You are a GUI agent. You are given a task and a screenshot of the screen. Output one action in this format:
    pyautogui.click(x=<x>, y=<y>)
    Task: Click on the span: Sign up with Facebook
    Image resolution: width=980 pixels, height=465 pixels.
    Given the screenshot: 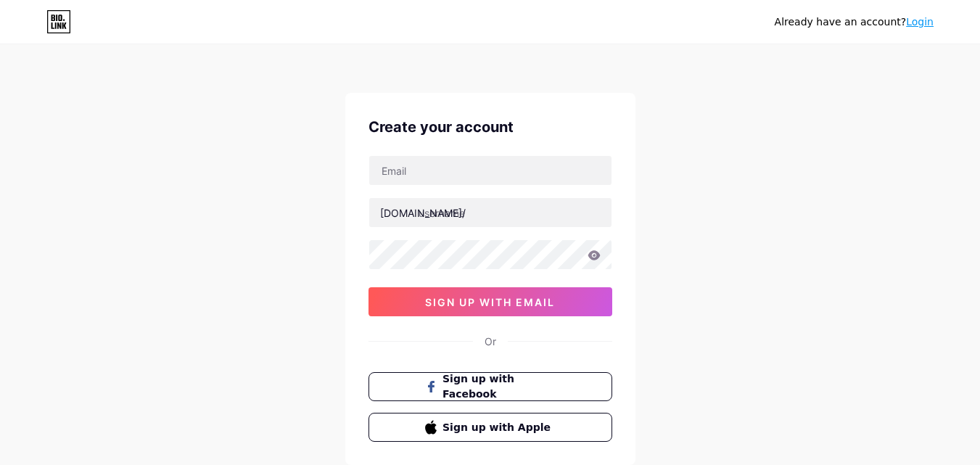 What is the action you would take?
    pyautogui.click(x=498, y=387)
    